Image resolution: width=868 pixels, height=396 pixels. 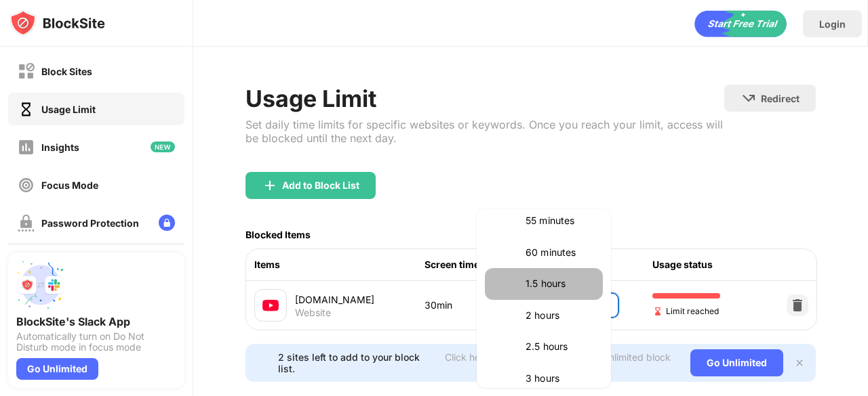 What do you see at coordinates (561, 379) in the screenshot?
I see `p: 3 hours` at bounding box center [561, 379].